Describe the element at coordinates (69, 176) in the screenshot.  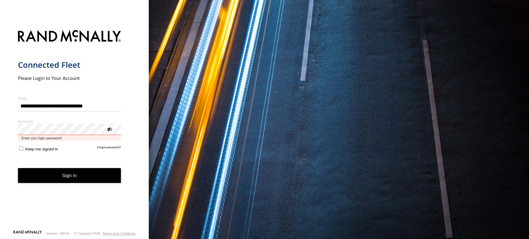
I see `button: Sign in` at that location.